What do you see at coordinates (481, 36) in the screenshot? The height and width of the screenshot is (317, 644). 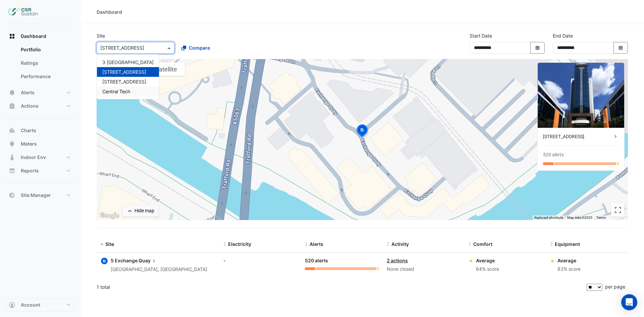 I see `label: Start Date` at bounding box center [481, 36].